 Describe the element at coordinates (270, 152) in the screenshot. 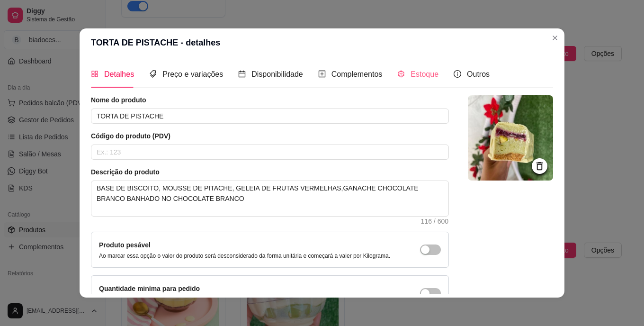

I see `input: Ex.: 123` at that location.